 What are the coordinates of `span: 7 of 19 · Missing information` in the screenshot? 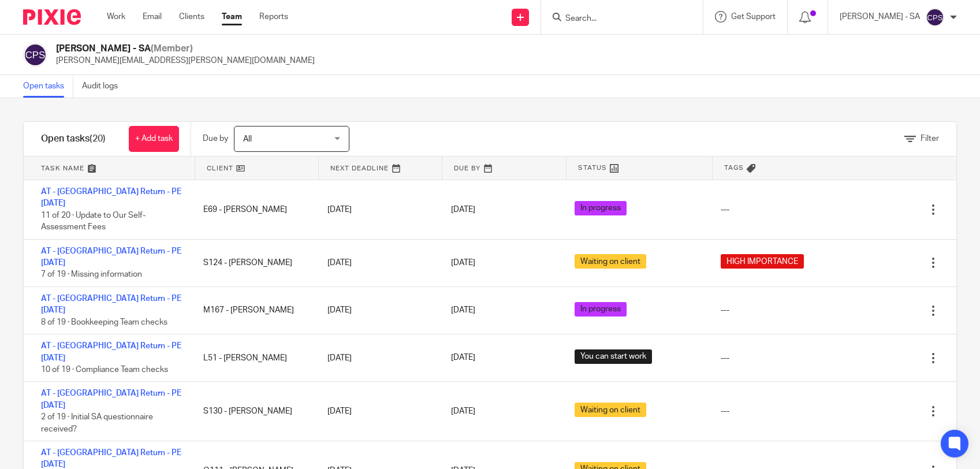 It's located at (91, 274).